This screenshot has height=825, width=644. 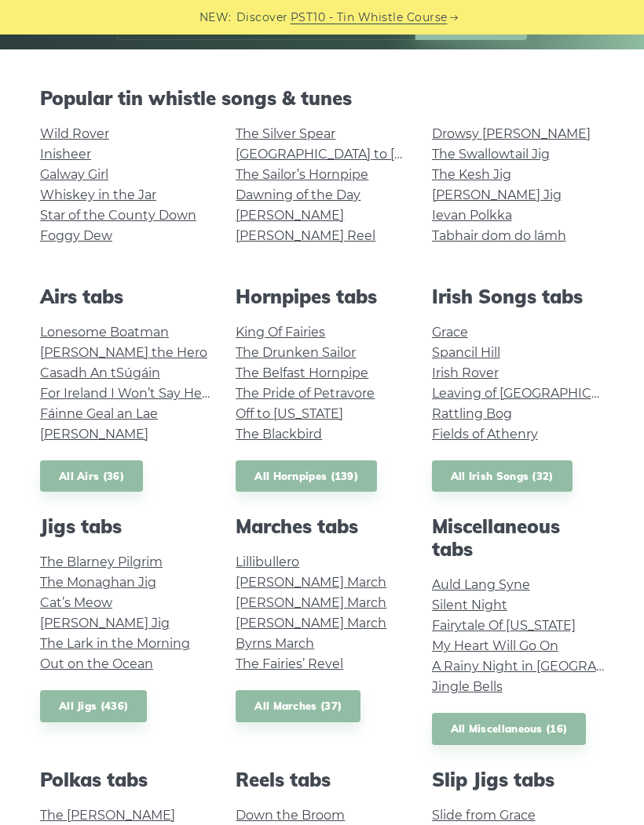 I want to click on a: All Miscellaneous (16), so click(x=509, y=729).